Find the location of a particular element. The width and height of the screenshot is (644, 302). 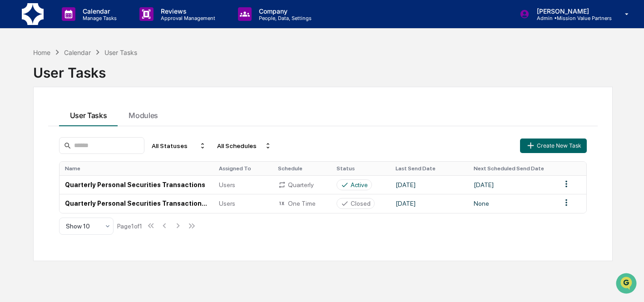

th: Status is located at coordinates (360, 169).